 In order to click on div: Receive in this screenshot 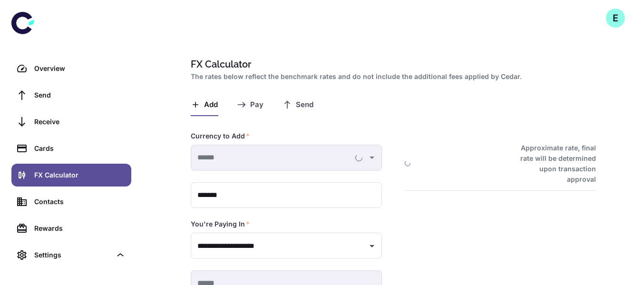, I will do `click(80, 122)`.